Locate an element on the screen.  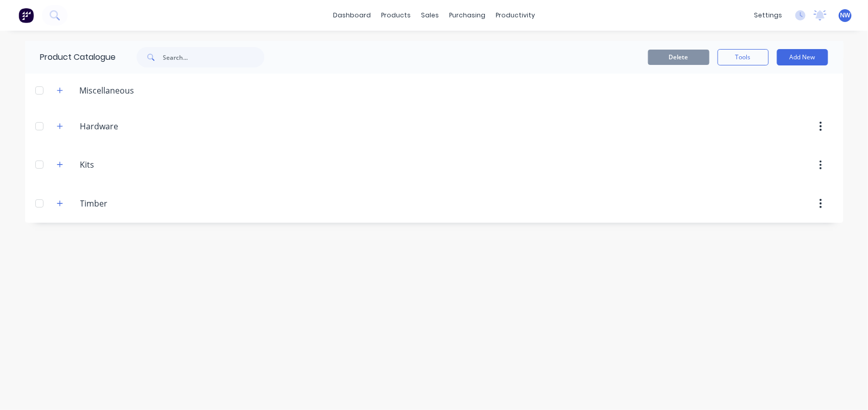
span: NW is located at coordinates (846, 15).